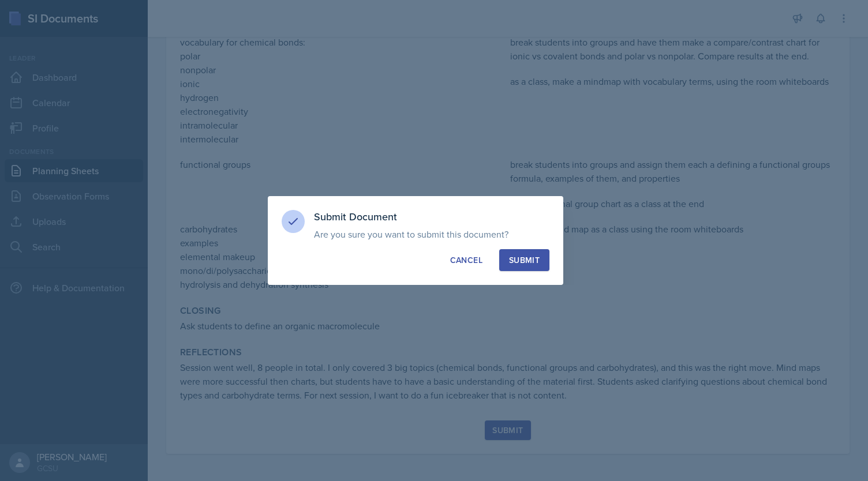  I want to click on div: Submit, so click(524, 260).